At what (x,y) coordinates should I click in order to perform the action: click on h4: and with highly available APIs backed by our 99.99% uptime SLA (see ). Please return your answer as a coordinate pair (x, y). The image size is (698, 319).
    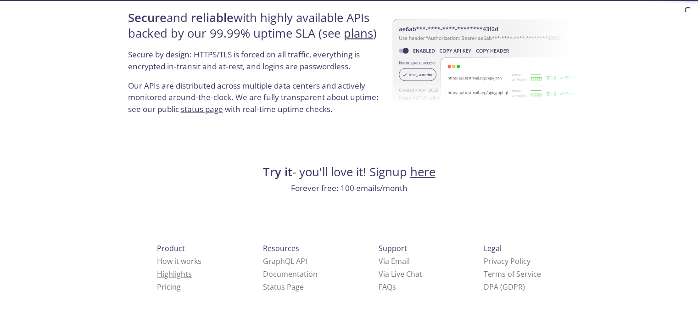
    Looking at the image, I should click on (255, 29).